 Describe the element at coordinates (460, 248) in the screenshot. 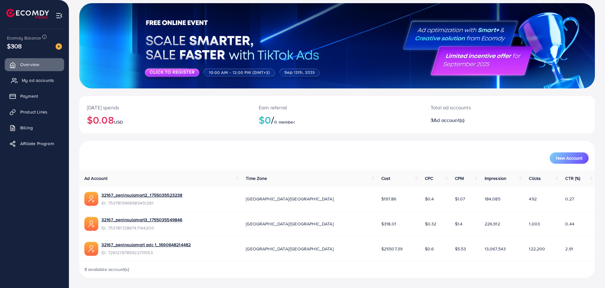

I see `span: $5.53` at that location.